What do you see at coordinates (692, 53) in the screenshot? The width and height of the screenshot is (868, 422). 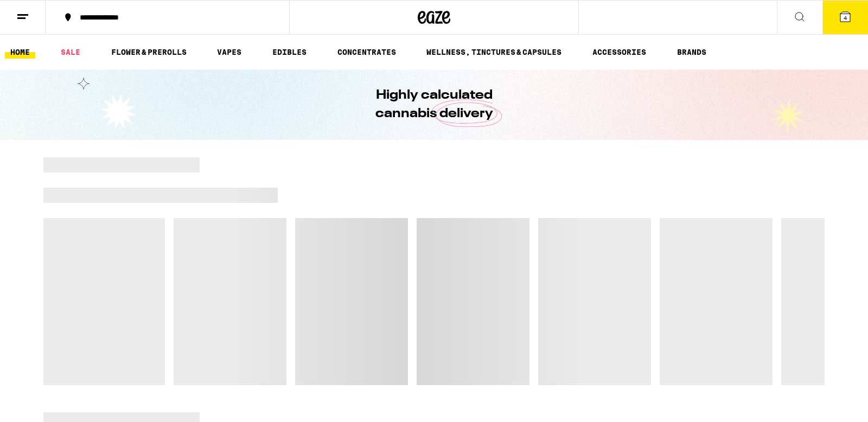 I see `a: BRANDS` at bounding box center [692, 53].